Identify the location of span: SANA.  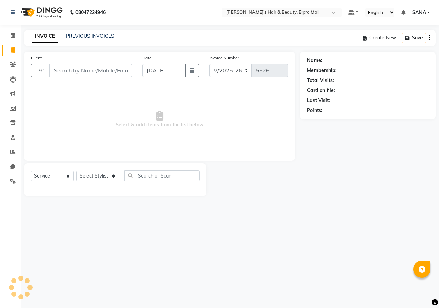
(419, 12).